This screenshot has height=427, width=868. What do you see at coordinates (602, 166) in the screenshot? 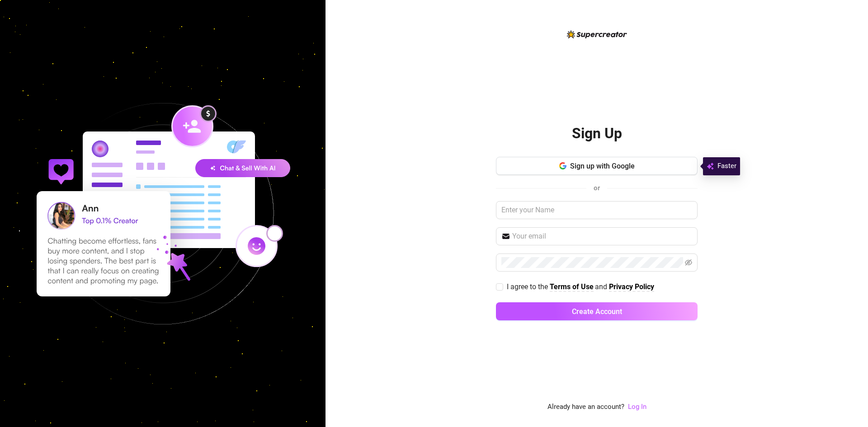
I see `span: Sign up with Google` at bounding box center [602, 166].